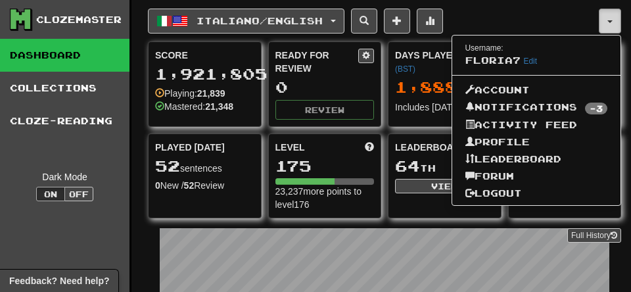 Image resolution: width=631 pixels, height=292 pixels. What do you see at coordinates (537, 193) in the screenshot?
I see `a: Logout` at bounding box center [537, 193].